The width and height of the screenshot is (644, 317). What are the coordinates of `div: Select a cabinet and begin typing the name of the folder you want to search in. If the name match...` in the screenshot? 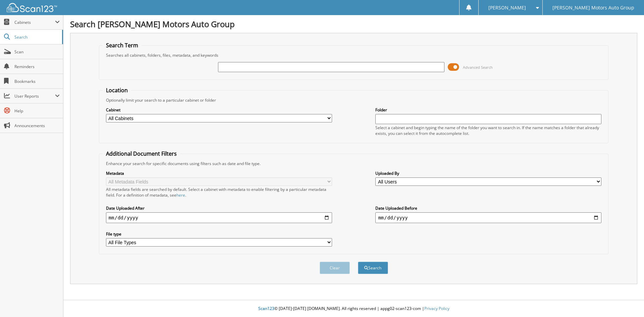 It's located at (488, 131).